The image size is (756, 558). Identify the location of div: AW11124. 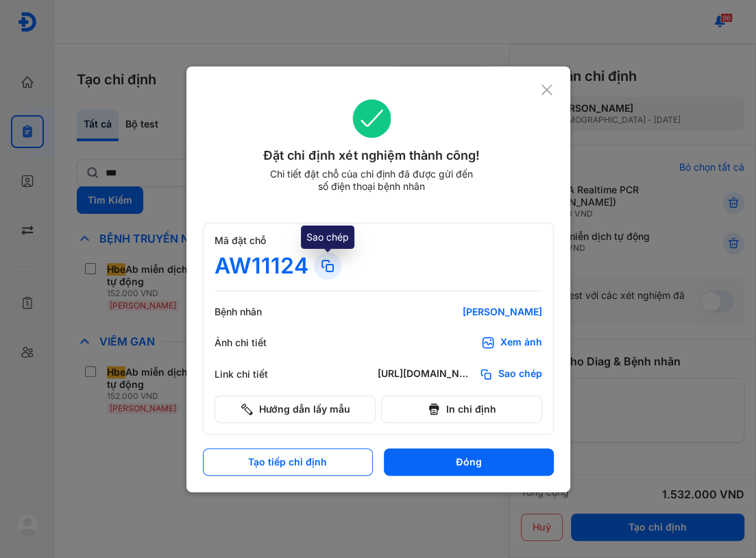
(261, 266).